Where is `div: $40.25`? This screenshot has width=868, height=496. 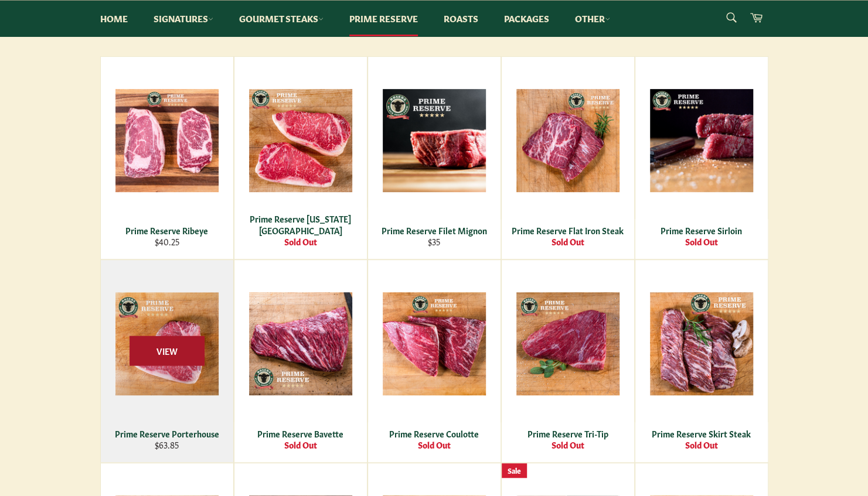 div: $40.25 is located at coordinates (166, 241).